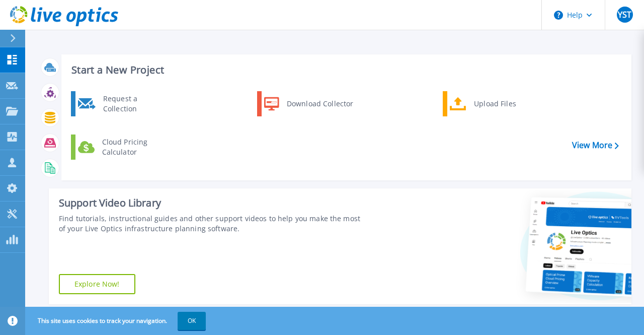 This screenshot has width=644, height=335. Describe the element at coordinates (122, 147) in the screenshot. I see `a: Cloud Pricing Calculator` at that location.